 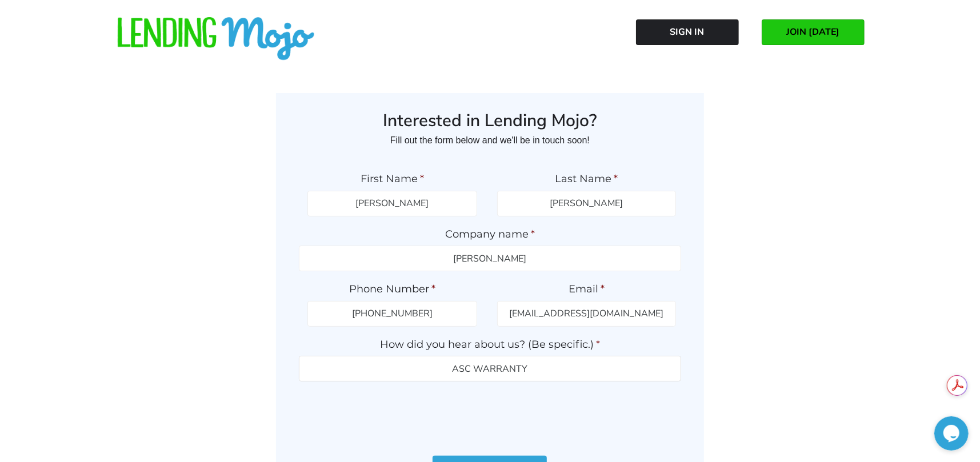 What do you see at coordinates (489, 141) in the screenshot?
I see `p: Fill out the form below and we'll be in touch soon!` at bounding box center [489, 141].